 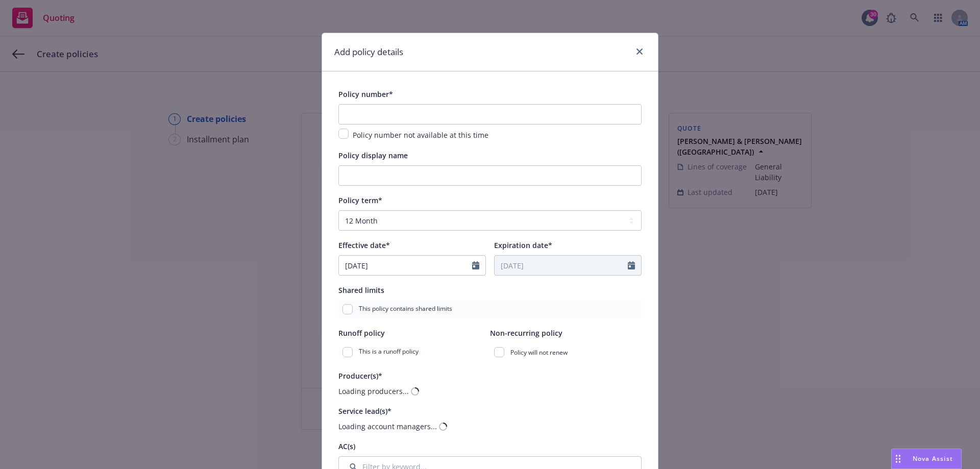 I want to click on div: Loading producers..., so click(x=374, y=391).